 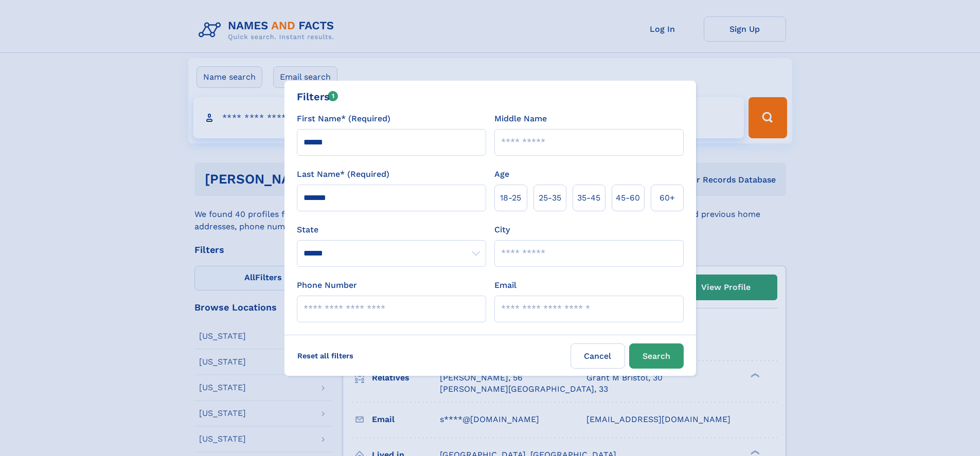 What do you see at coordinates (598, 355) in the screenshot?
I see `label: Cancel` at bounding box center [598, 355].